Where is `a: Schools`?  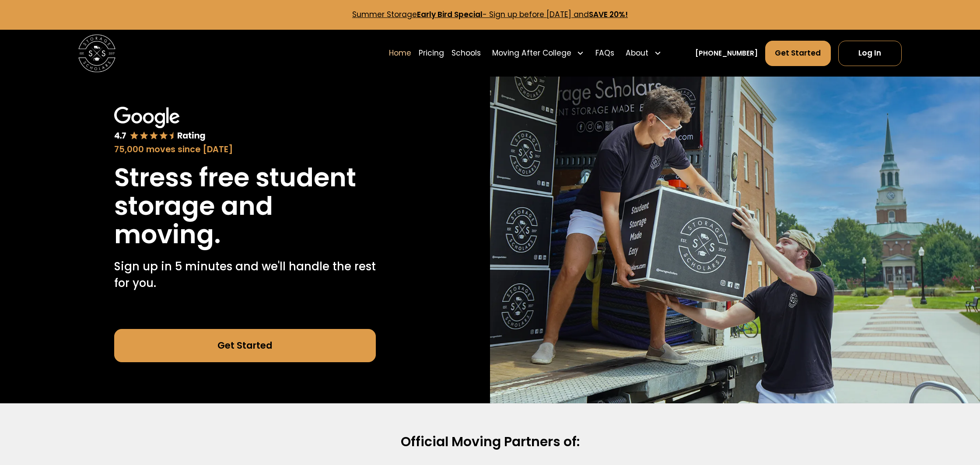
a: Schools is located at coordinates (466, 54).